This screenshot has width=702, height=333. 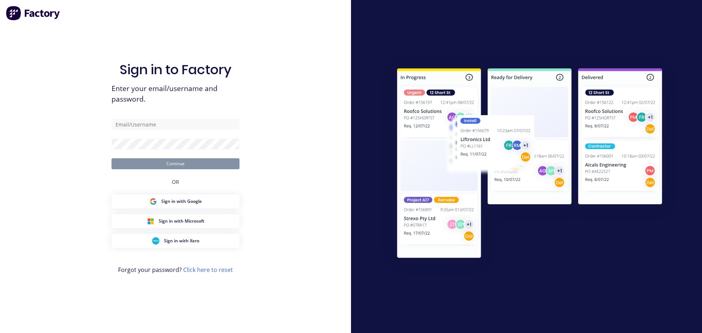 What do you see at coordinates (176, 221) in the screenshot?
I see `button: Microsoft Sign inSign in with Microsoft` at bounding box center [176, 221].